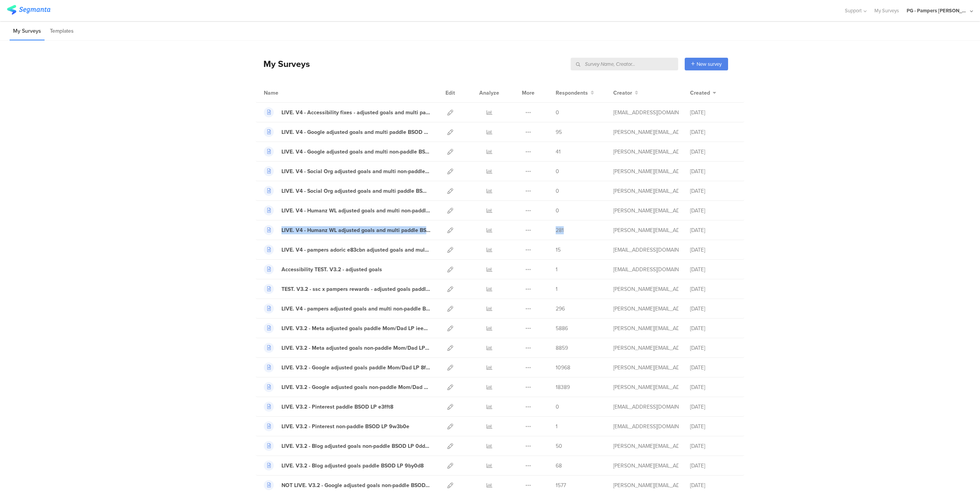  What do you see at coordinates (562, 387) in the screenshot?
I see `span: 18389` at bounding box center [562, 387].